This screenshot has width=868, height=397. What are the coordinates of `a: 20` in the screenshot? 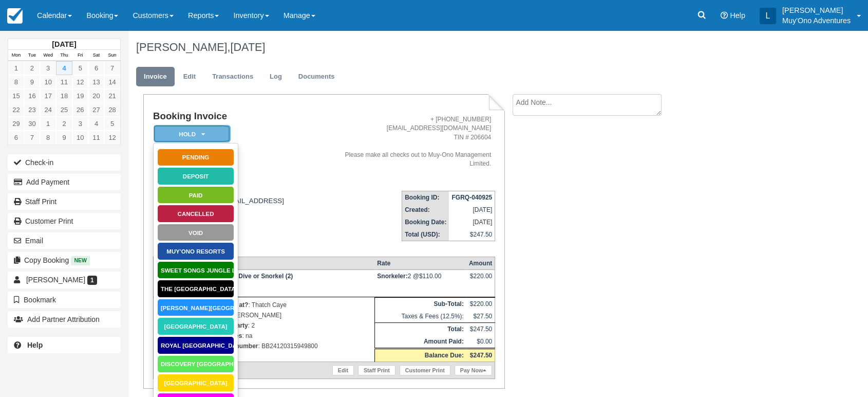 It's located at (96, 95).